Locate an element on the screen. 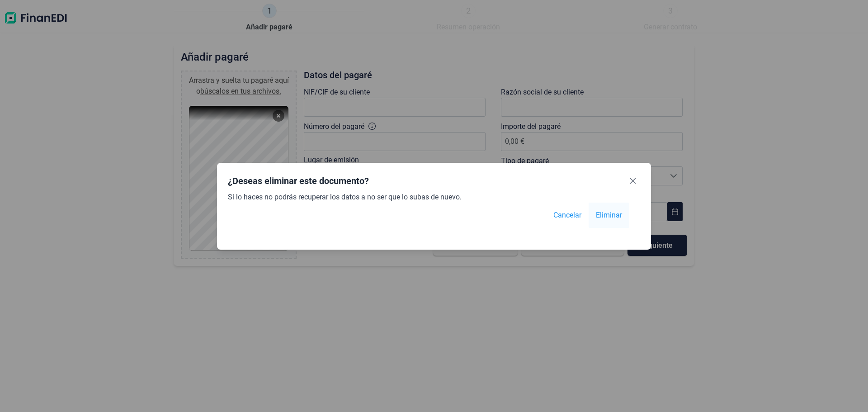 This screenshot has width=868, height=412. div: ¿Deseas eliminar este documento? is located at coordinates (299, 181).